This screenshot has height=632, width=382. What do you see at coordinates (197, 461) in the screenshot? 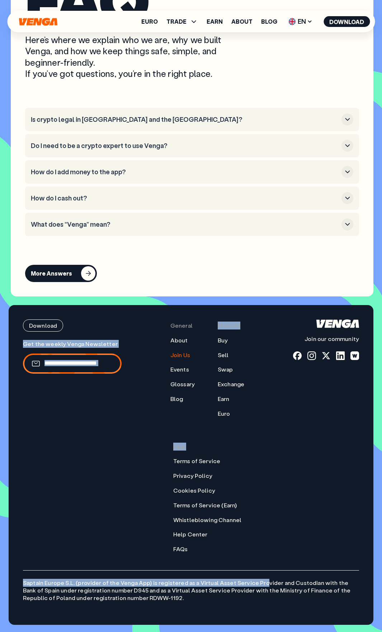
I see `a: Terms of Service` at bounding box center [197, 461].